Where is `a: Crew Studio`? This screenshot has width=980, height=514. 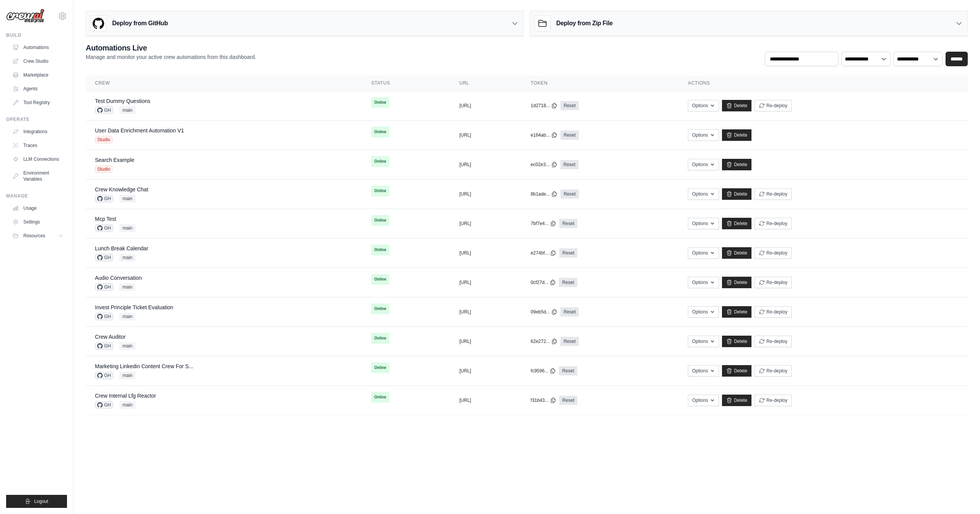
a: Crew Studio is located at coordinates (38, 61).